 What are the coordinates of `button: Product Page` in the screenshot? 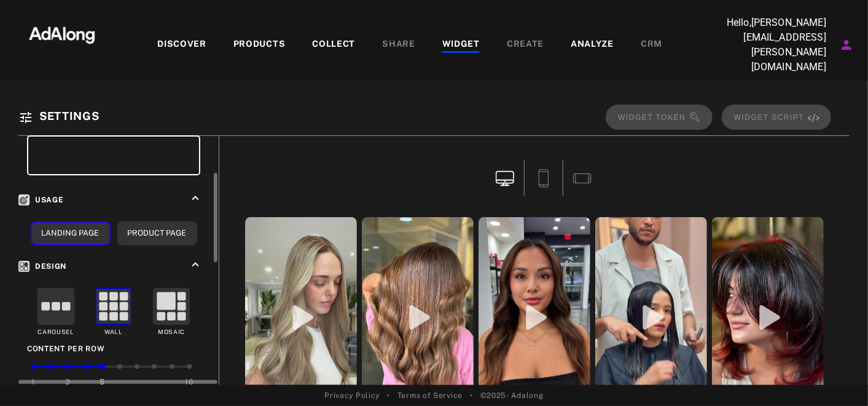 It's located at (157, 233).